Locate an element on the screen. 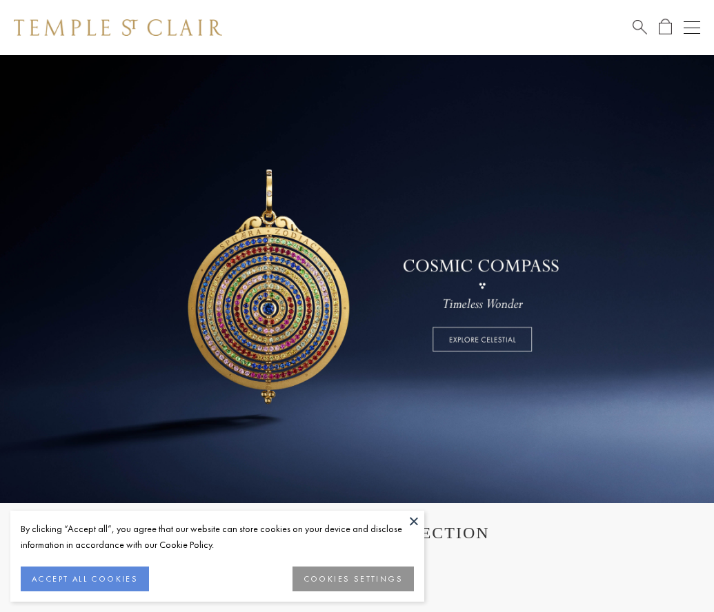 This screenshot has height=612, width=714. img: Temple St. Clair is located at coordinates (118, 28).